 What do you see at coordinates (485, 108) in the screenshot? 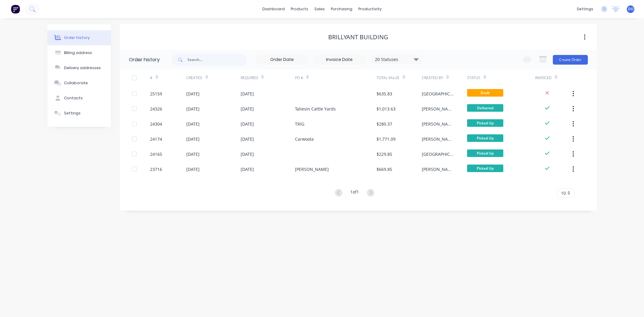
I see `span: Delivered` at bounding box center [485, 108].